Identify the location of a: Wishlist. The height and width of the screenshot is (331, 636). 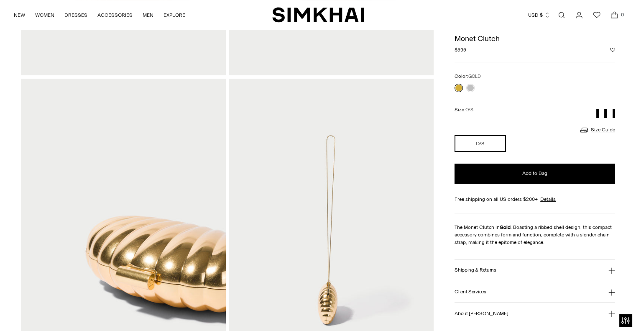
(596, 15).